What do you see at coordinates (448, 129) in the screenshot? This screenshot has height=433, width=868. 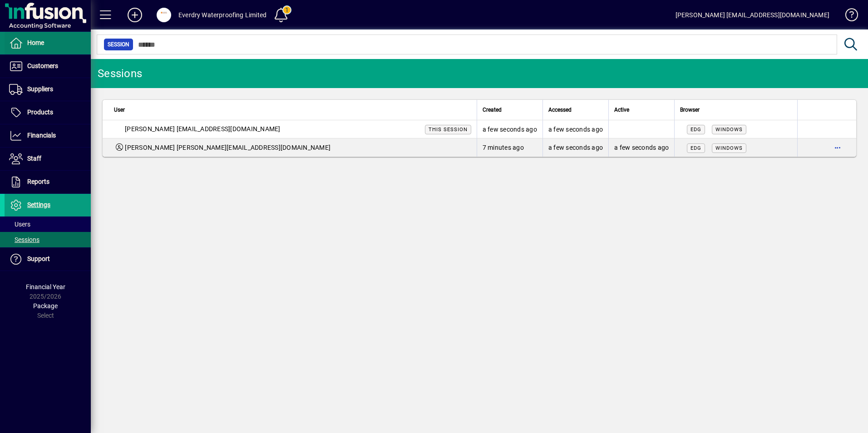 I see `span: This session` at bounding box center [448, 129].